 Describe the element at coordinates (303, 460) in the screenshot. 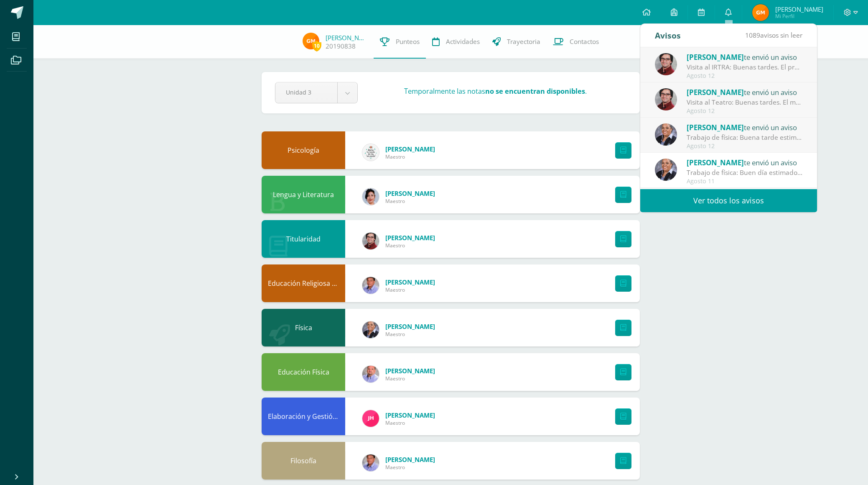

I see `div: Filosofía` at that location.